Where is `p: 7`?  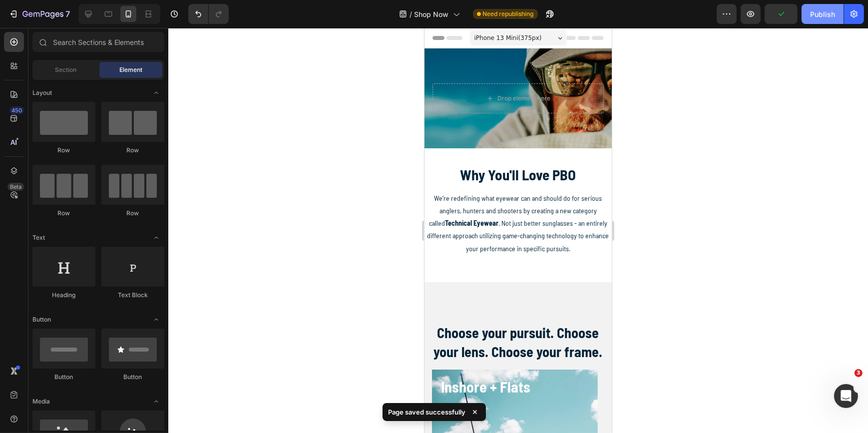
p: 7 is located at coordinates (68, 14).